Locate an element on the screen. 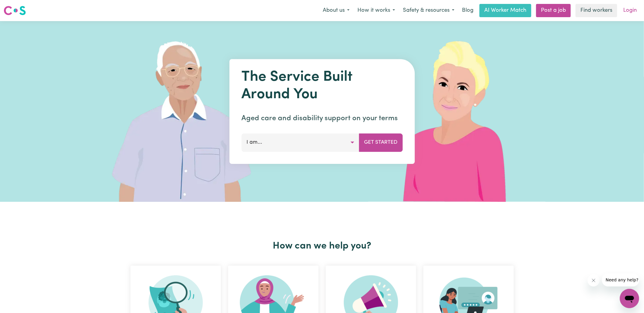 The image size is (644, 313). a: Login is located at coordinates (630, 11).